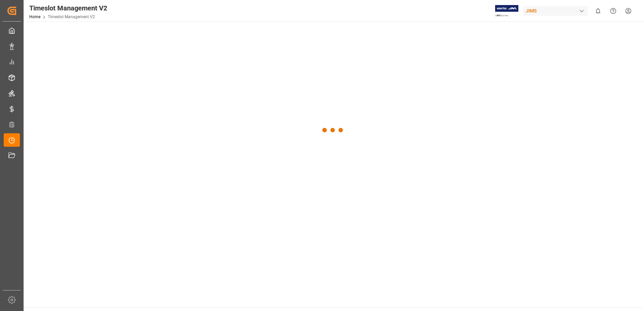 This screenshot has height=311, width=644. Describe the element at coordinates (613, 11) in the screenshot. I see `button: Help Center` at that location.